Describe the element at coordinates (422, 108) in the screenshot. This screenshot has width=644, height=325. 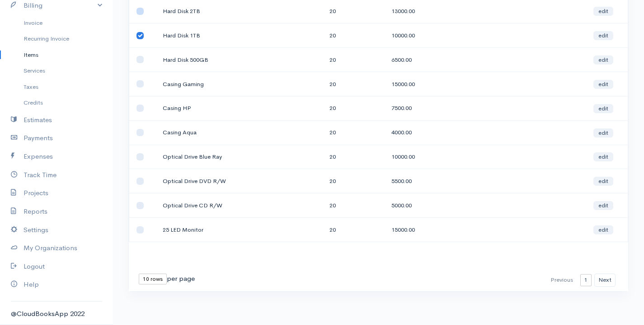
I see `td: 7500.00` at that location.